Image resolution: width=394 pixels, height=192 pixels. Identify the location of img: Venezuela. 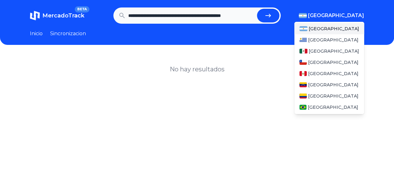
(303, 85).